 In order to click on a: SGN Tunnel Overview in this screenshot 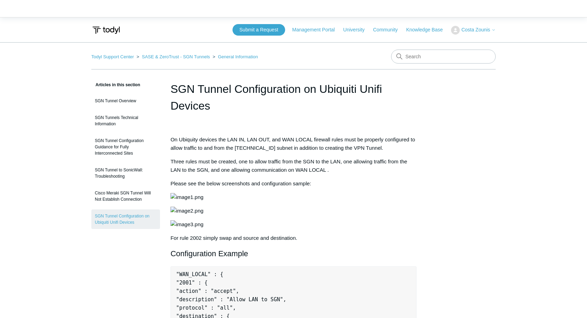, I will do `click(126, 101)`.